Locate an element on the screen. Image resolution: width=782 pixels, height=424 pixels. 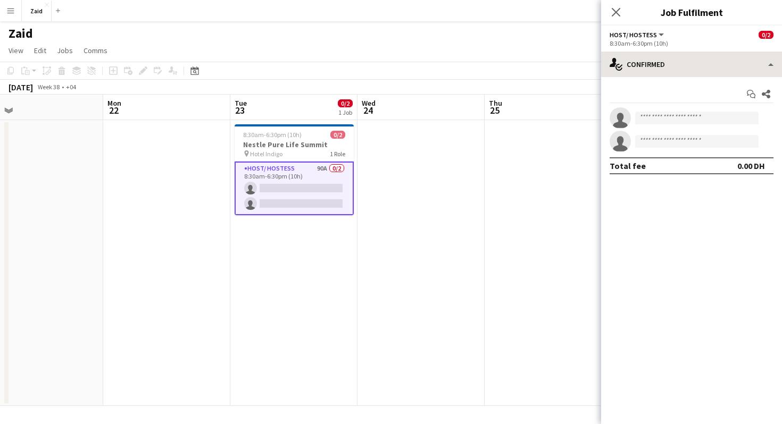
span: Host/ Hostess is located at coordinates (633, 35).